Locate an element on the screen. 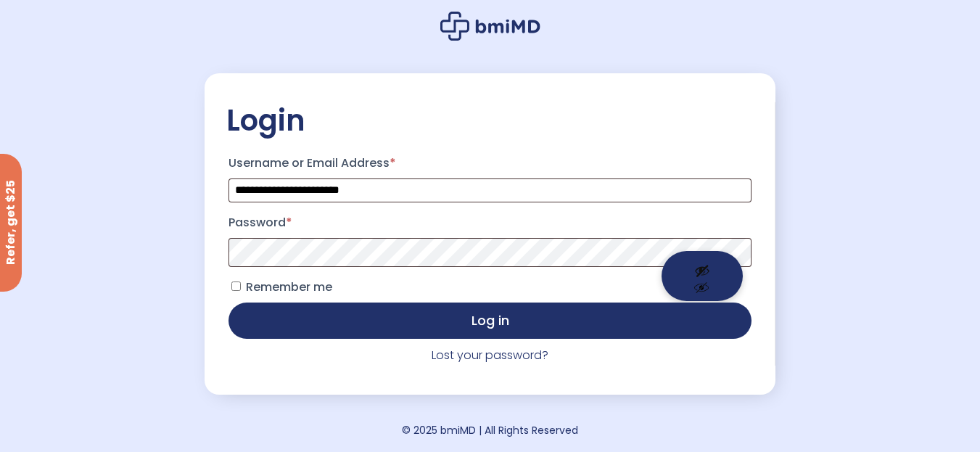  button: Log in is located at coordinates (490, 321).